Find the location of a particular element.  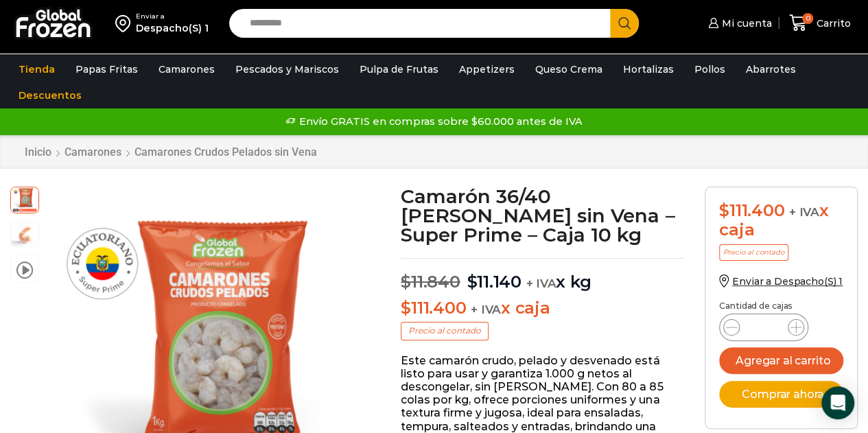

a: Inicio is located at coordinates (37, 152).